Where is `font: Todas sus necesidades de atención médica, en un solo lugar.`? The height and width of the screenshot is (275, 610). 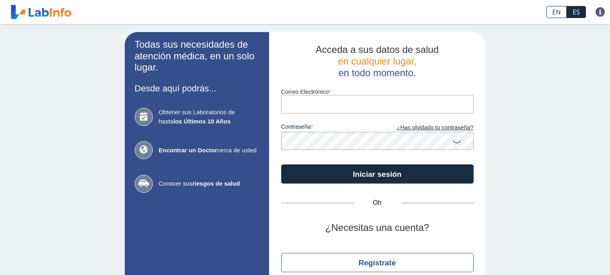 font: Todas sus necesidades de atención médica, en un solo lugar. is located at coordinates (195, 56).